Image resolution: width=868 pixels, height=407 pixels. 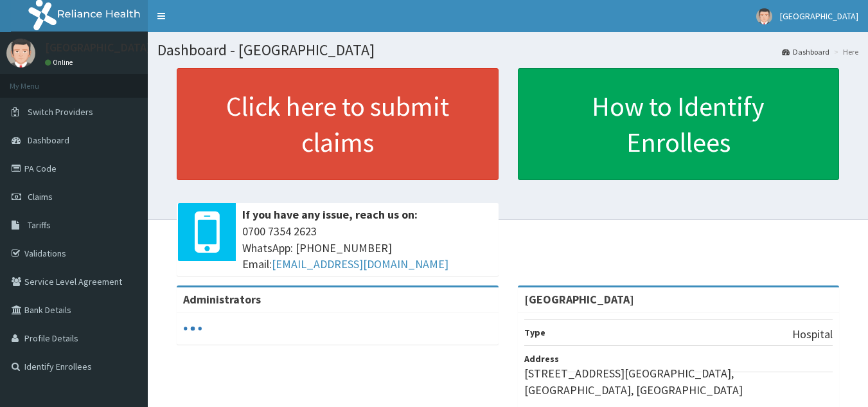 I want to click on b: Type, so click(x=535, y=333).